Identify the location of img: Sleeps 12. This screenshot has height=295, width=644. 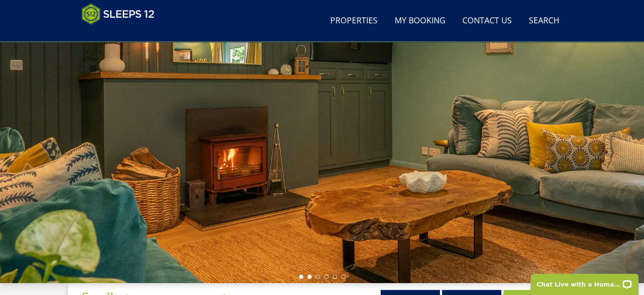
(118, 14).